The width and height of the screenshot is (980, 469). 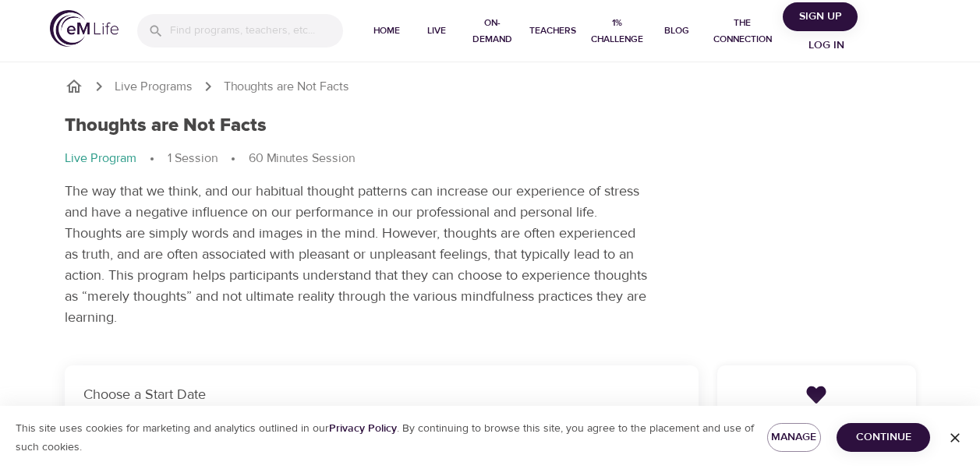 What do you see at coordinates (492, 31) in the screenshot?
I see `span: On-Demand` at bounding box center [492, 31].